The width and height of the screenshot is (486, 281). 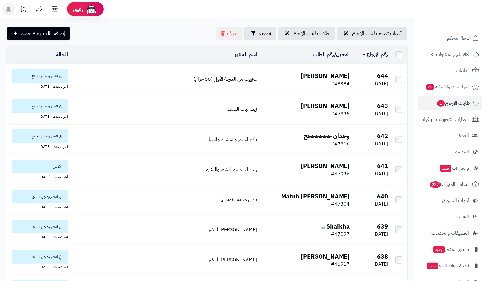 What do you see at coordinates (233, 140) in the screenshot?
I see `a: باكج السدر والمشاط والحنا` at bounding box center [233, 140].